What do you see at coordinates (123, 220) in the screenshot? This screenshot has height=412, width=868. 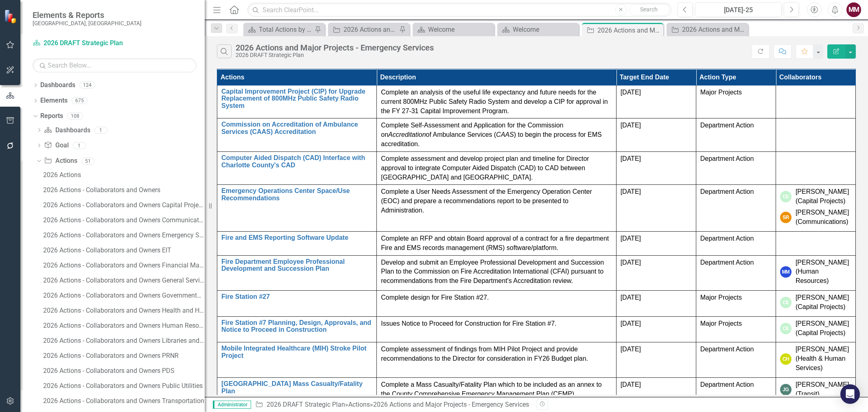 I see `a: 2026 Actions - Collaborators and Owners Communications` at bounding box center [123, 220].